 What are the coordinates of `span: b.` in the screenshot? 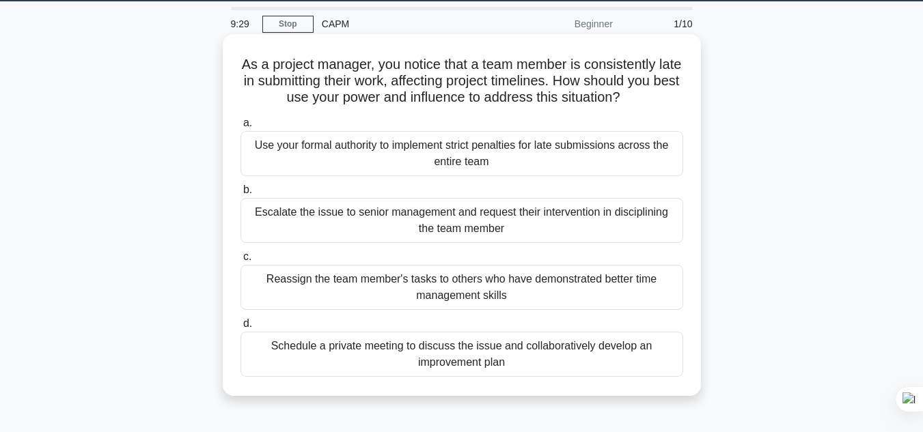 It's located at (247, 189).